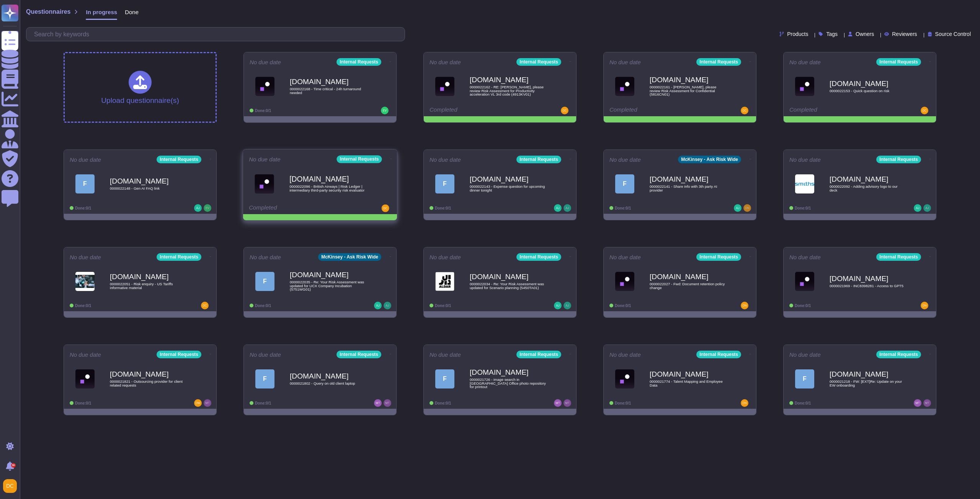  I want to click on div: 9+, so click(13, 466).